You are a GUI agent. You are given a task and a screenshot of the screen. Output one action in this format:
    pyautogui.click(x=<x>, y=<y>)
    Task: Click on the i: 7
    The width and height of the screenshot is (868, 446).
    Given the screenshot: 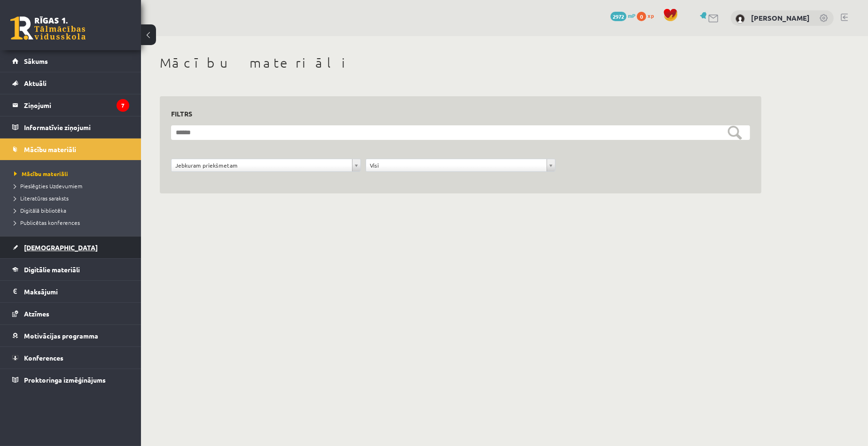 What is the action you would take?
    pyautogui.click(x=122, y=105)
    